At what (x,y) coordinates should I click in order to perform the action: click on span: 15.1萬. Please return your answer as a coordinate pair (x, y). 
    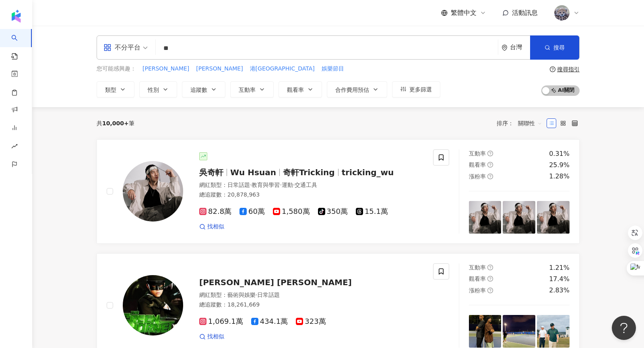
    Looking at the image, I should click on (372, 211).